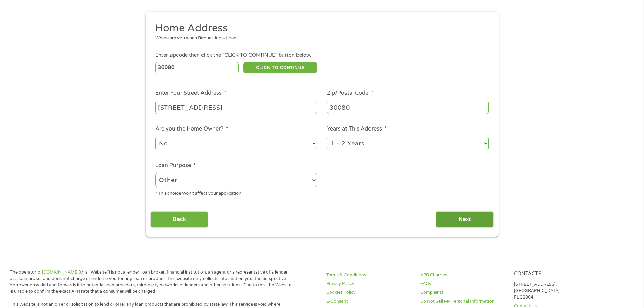  What do you see at coordinates (179, 219) in the screenshot?
I see `input: Back` at bounding box center [179, 219].